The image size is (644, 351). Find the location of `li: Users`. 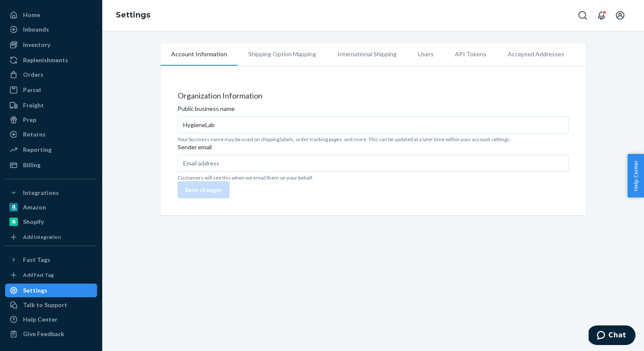

li: Users is located at coordinates (426, 54).